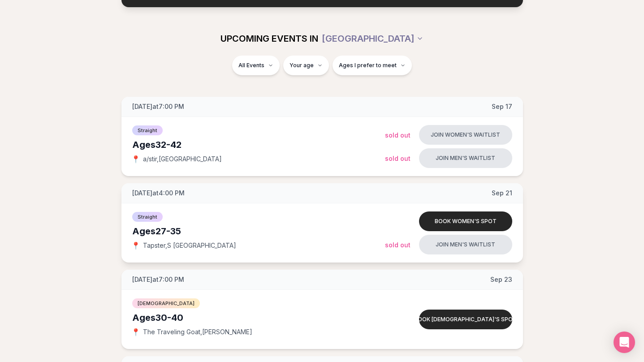 The height and width of the screenshot is (362, 644). I want to click on div: Ages 27-35, so click(259, 231).